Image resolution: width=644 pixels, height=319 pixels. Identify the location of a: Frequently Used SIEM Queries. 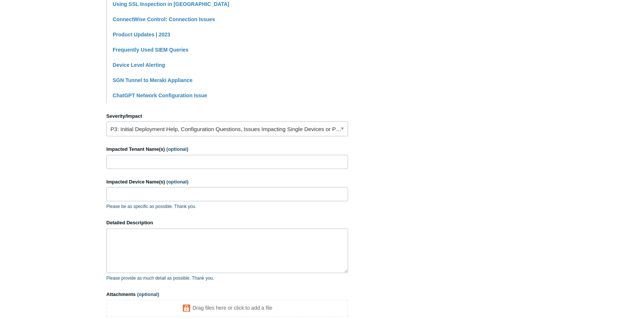
(151, 50).